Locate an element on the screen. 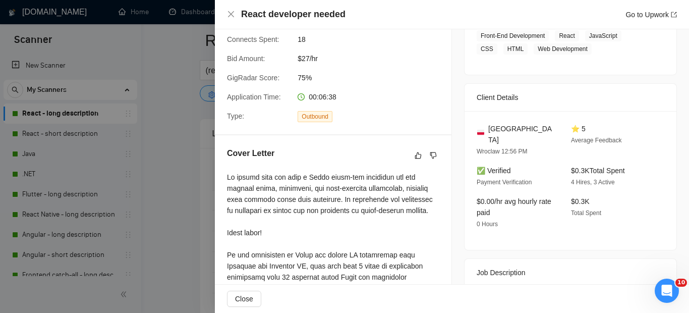 The width and height of the screenshot is (689, 313). span: 0 Hours is located at coordinates (488, 224).